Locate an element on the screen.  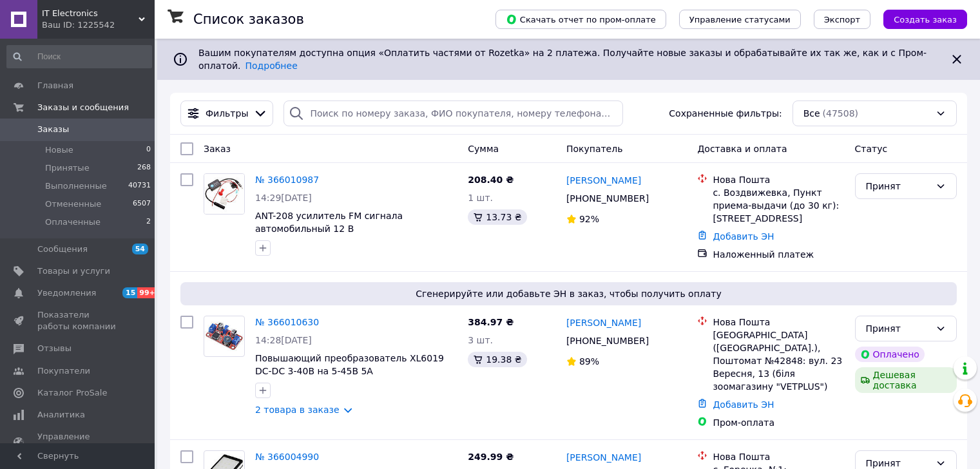
span: Фильтры is located at coordinates (227, 113).